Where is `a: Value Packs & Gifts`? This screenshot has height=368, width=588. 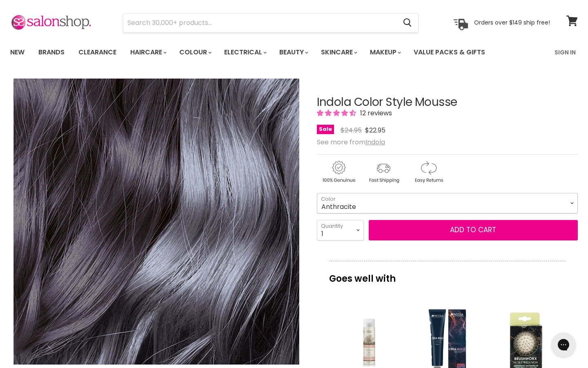 a: Value Packs & Gifts is located at coordinates (449, 53).